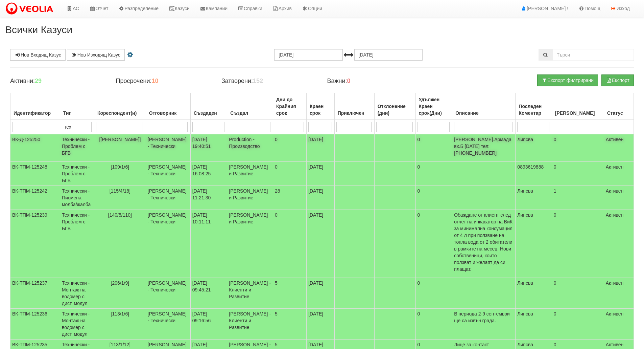  Describe the element at coordinates (120, 167) in the screenshot. I see `span: [109/1/6]` at that location.